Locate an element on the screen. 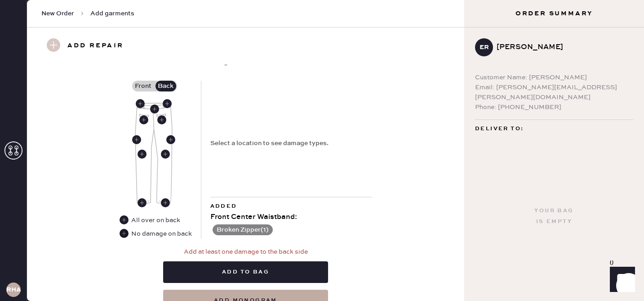  label: Back is located at coordinates (166, 86).